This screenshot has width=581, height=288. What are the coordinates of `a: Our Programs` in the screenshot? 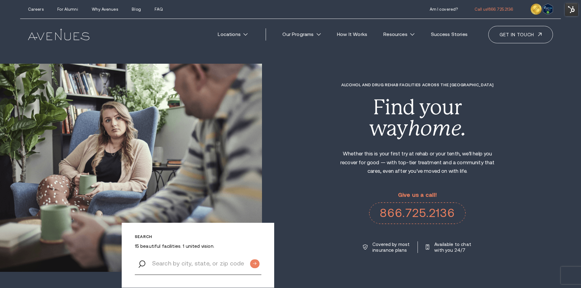 It's located at (302, 34).